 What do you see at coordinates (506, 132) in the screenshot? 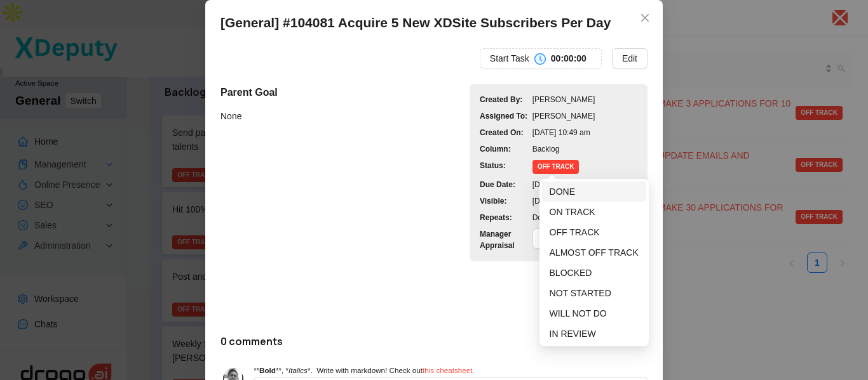
I see `div: Created On:` at bounding box center [506, 132].